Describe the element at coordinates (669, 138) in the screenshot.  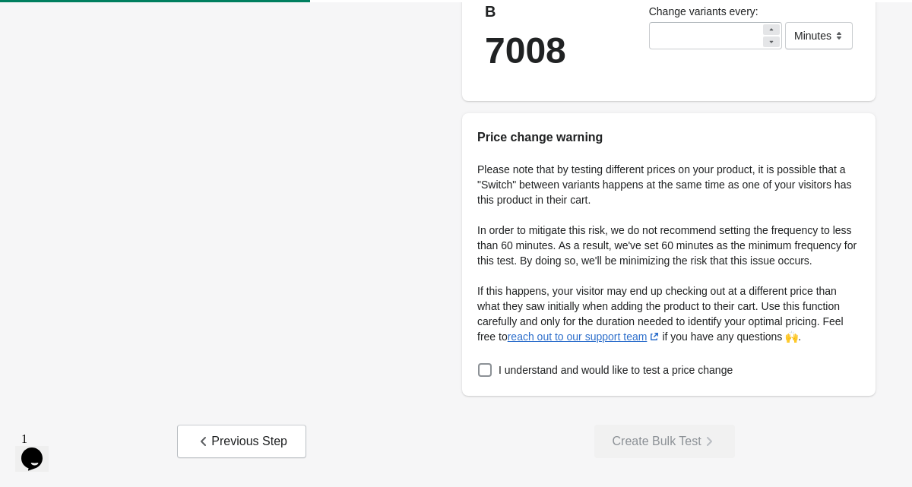
I see `h2: Price change warning` at that location.